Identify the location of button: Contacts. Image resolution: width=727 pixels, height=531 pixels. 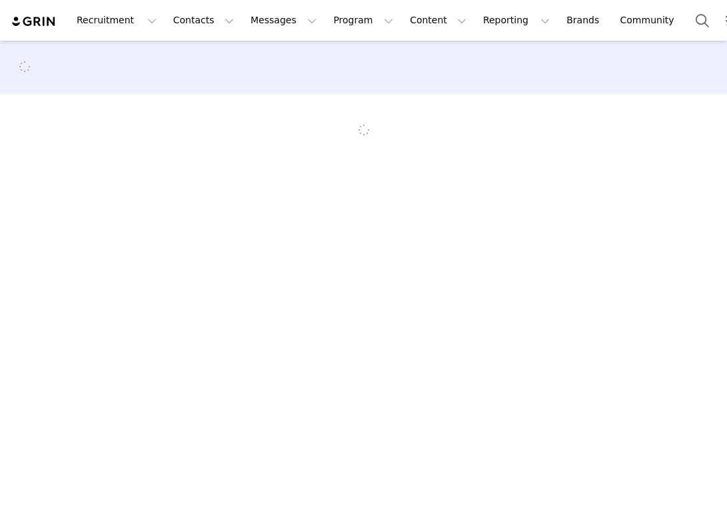
(203, 20).